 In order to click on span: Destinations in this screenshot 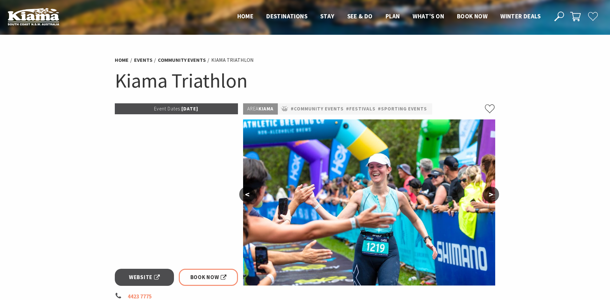, I will do `click(287, 16)`.